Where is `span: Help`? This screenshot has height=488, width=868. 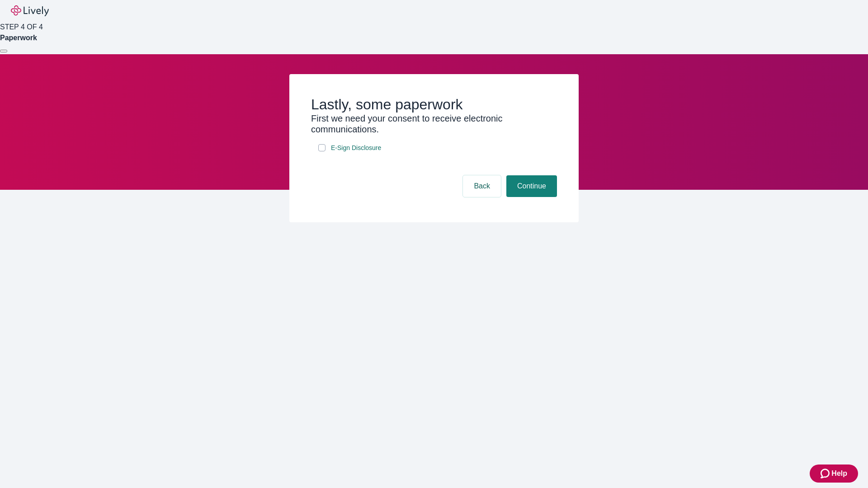
span: Help is located at coordinates (839, 474).